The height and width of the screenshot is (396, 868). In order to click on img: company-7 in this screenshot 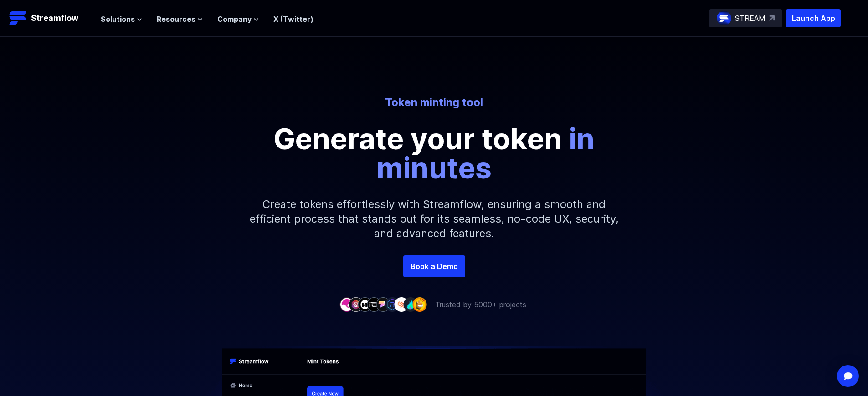, I will do `click(402, 305)`.